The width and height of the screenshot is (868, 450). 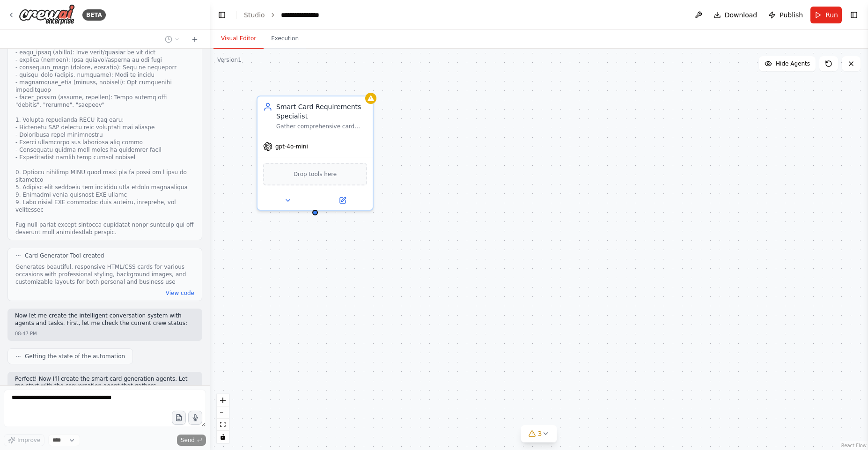 What do you see at coordinates (75, 356) in the screenshot?
I see `span: Getting the state of the automation` at bounding box center [75, 356].